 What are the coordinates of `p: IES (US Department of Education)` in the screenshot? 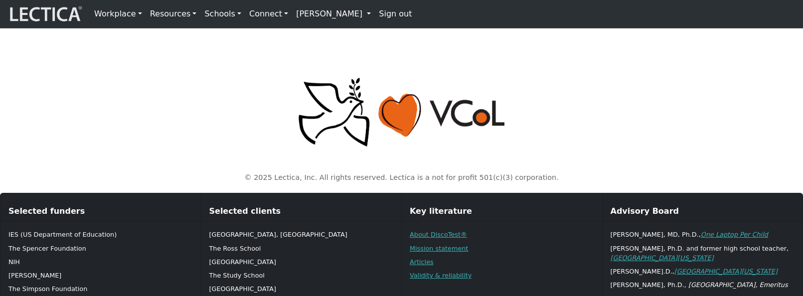 It's located at (101, 234).